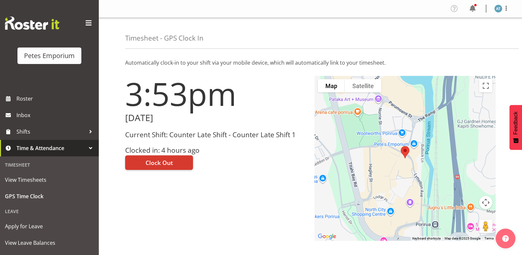 The width and height of the screenshot is (522, 255). I want to click on button: Show street map, so click(331, 86).